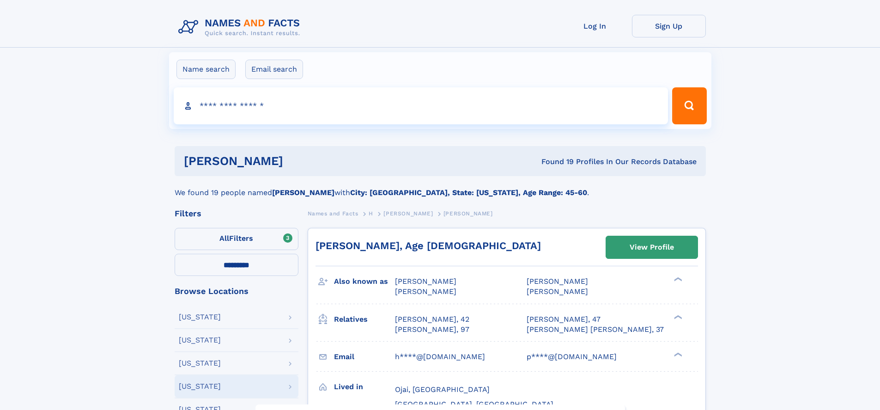  Describe the element at coordinates (595, 26) in the screenshot. I see `a: Log In` at that location.